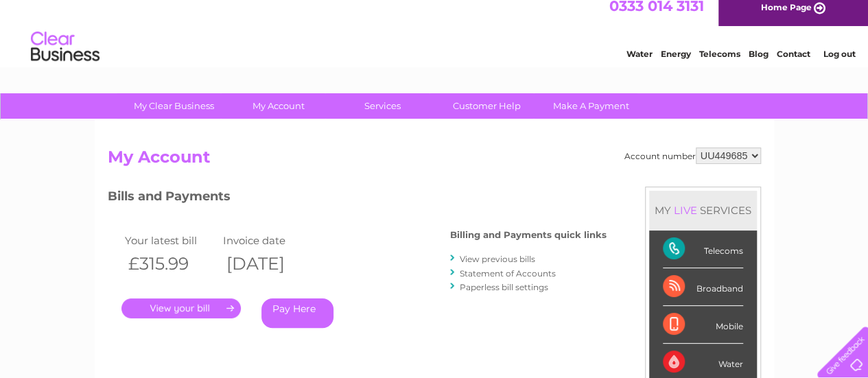  I want to click on a: My Account, so click(278, 106).